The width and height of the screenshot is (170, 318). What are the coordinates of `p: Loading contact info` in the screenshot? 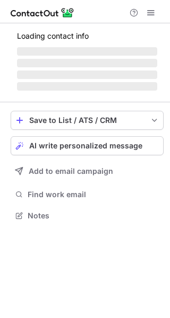 It's located at (87, 36).